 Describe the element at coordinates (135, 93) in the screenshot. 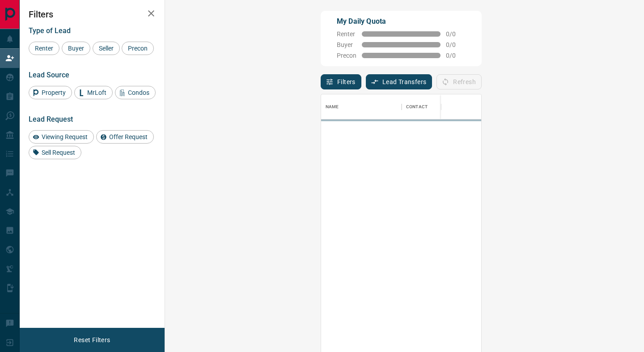

I see `div: Condos` at that location.